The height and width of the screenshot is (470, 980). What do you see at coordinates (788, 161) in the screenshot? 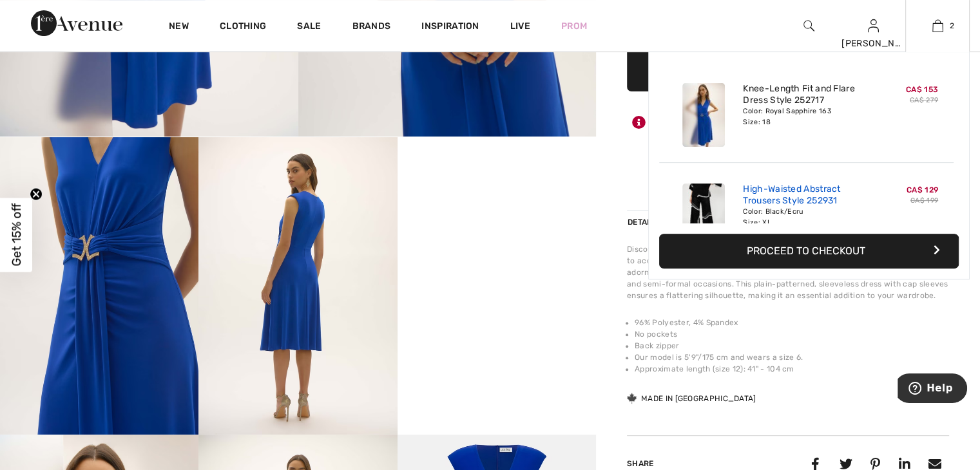
I see `div: or 4 payments of with` at bounding box center [788, 161].